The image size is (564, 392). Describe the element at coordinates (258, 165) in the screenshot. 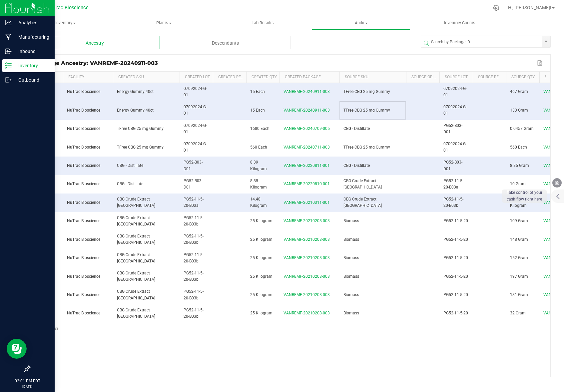

I see `span: 8.39 Kilogram` at that location.